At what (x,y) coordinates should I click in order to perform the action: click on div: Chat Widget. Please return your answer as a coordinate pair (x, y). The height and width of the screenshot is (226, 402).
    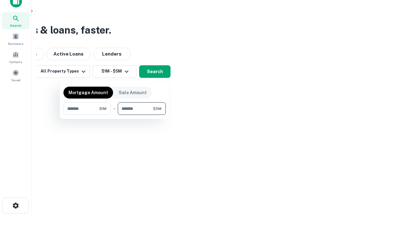
    Looking at the image, I should click on (386, 191).